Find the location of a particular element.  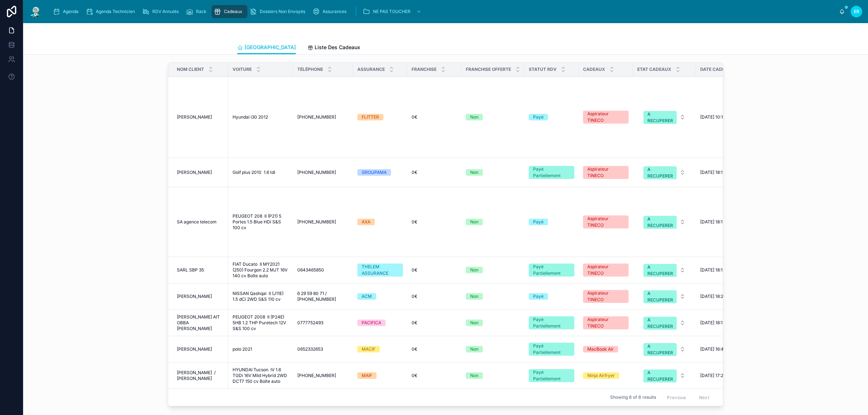

span: Statut RDV is located at coordinates (543, 70).